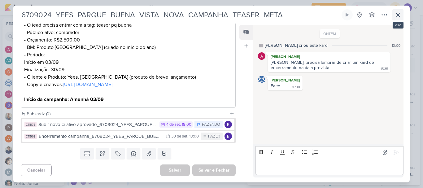 This screenshot has width=423, height=188. Describe the element at coordinates (128, 36) in the screenshot. I see `p: - O lead precisa entrar com a tag: teaser pq buena - Público-alvo: comprador - Orçamento: R$2.500...` at that location.